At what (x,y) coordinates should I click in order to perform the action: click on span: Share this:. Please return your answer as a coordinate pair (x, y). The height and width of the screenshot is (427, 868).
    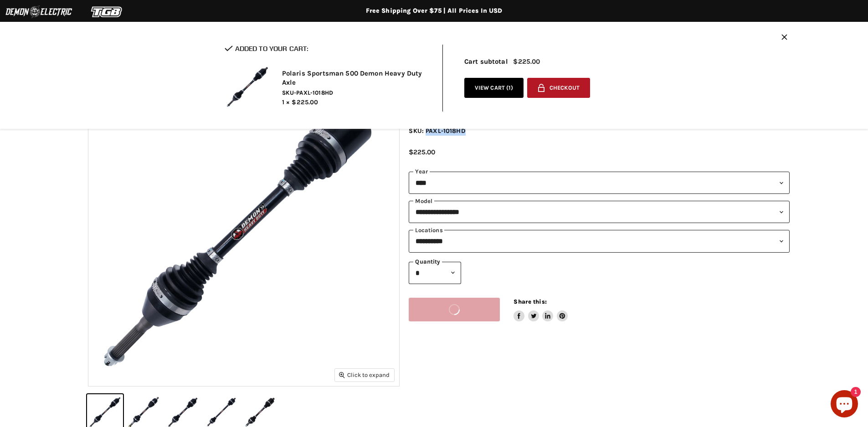
    Looking at the image, I should click on (530, 302).